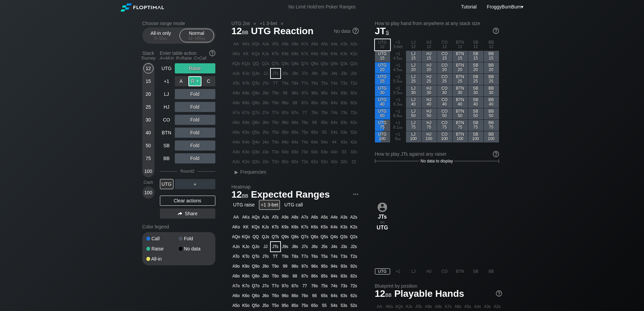 The image size is (644, 311). Describe the element at coordinates (276, 103) in the screenshot. I see `div: T8o` at that location.